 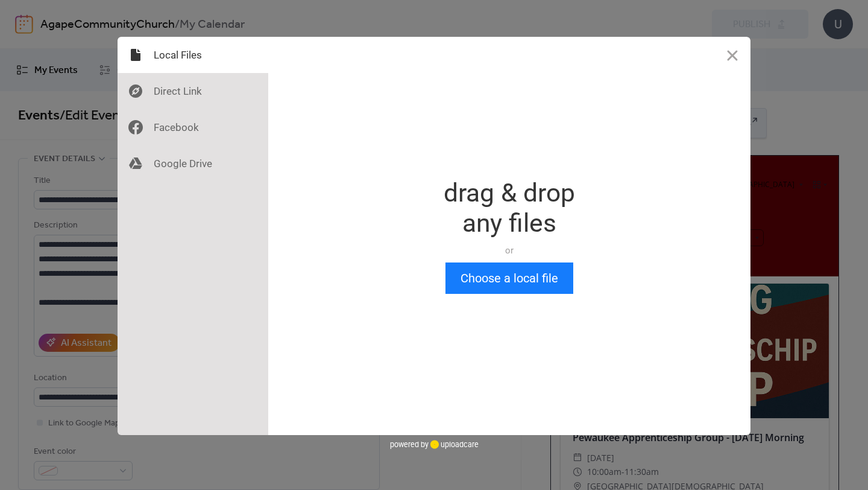 I want to click on button: Close, so click(x=733, y=55).